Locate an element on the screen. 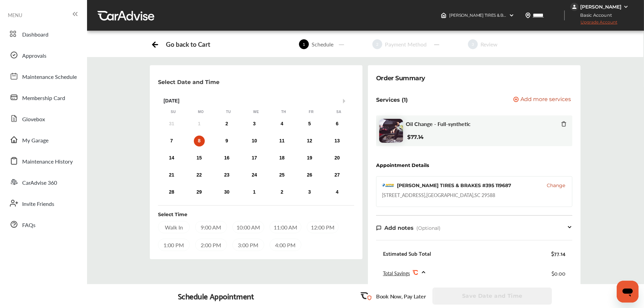 The image size is (644, 308). span: (Optional) is located at coordinates (428, 228).